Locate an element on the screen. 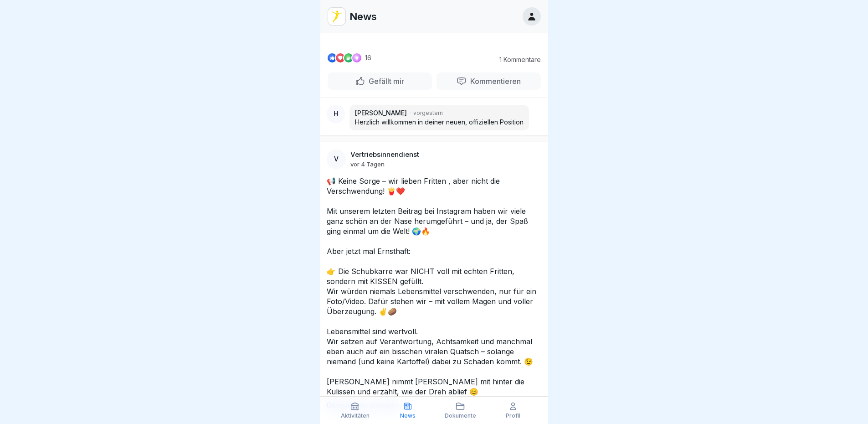  p: Herzlich willkommen in deiner neuen, offiziellen Position is located at coordinates (439, 122).